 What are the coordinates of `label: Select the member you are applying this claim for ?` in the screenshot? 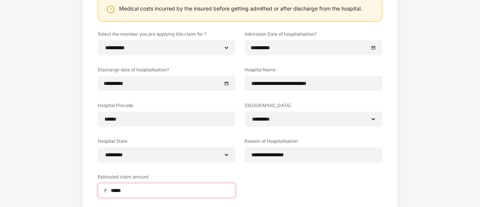 It's located at (166, 35).